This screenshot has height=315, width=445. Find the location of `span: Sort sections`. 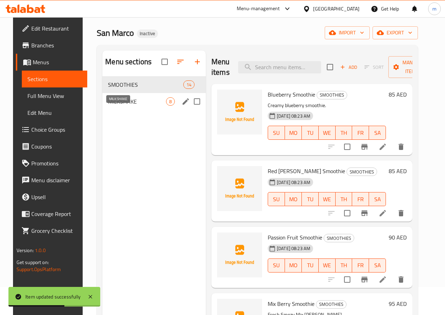

span: Sort sections is located at coordinates (180, 62).